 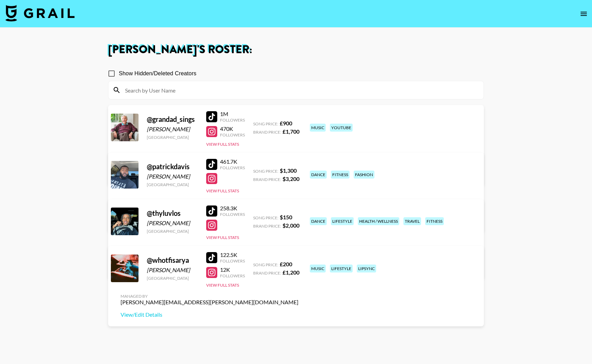 I want to click on strong: $ 150, so click(x=286, y=217).